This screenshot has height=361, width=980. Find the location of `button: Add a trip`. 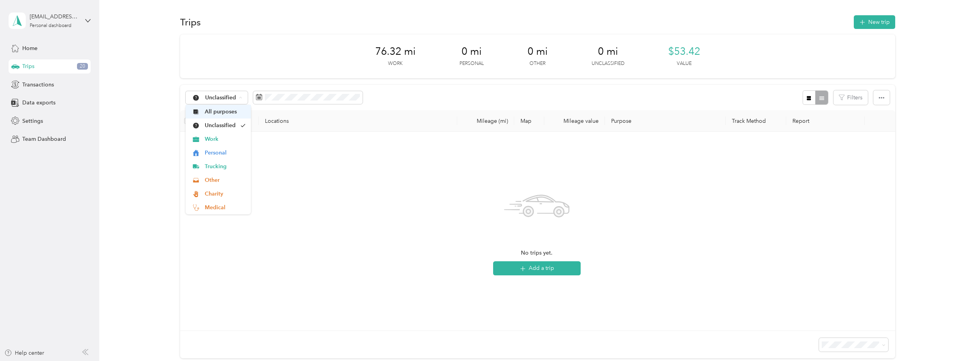

button: Add a trip is located at coordinates (537, 268).